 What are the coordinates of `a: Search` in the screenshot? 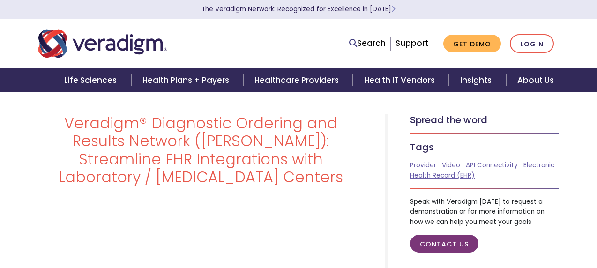 It's located at (368, 43).